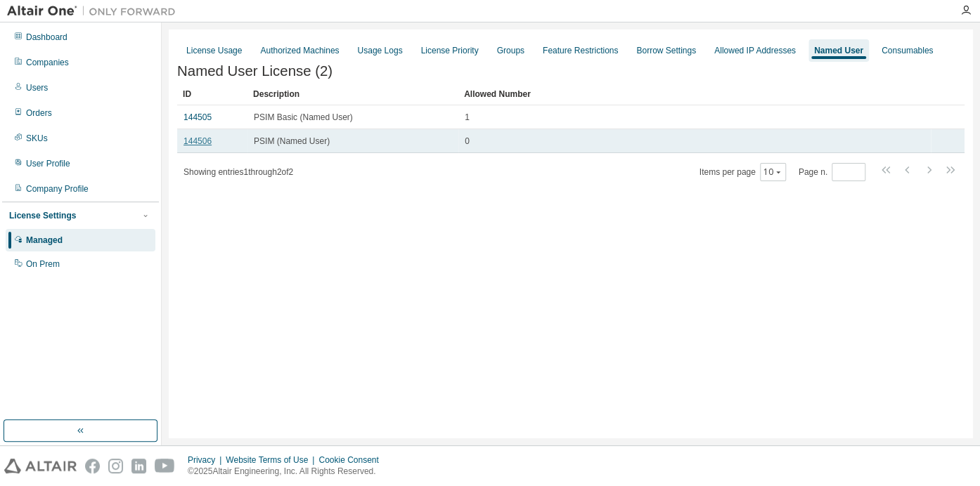 The width and height of the screenshot is (980, 486). What do you see at coordinates (450, 51) in the screenshot?
I see `div: License Priority` at bounding box center [450, 51].